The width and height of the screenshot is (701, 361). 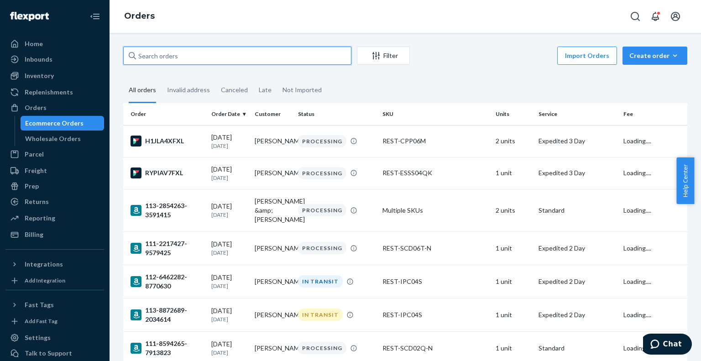 What do you see at coordinates (40, 218) in the screenshot?
I see `div: Reporting` at bounding box center [40, 218].